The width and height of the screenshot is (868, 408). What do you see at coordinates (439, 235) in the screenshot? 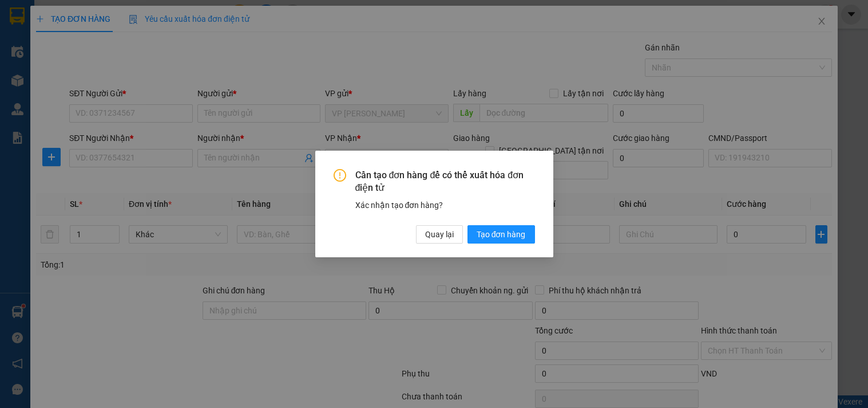
I see `button: Quay lại` at bounding box center [439, 235].